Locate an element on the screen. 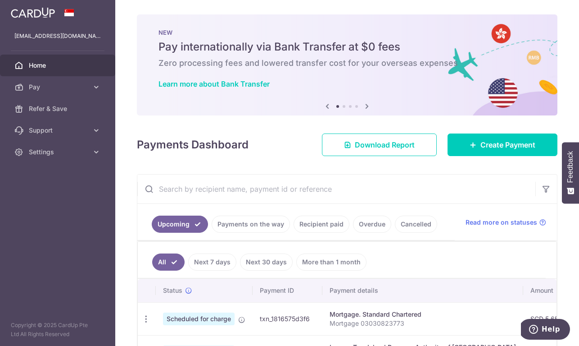 This screenshot has width=579, height=346. a: More than 1 month is located at coordinates (332, 262).